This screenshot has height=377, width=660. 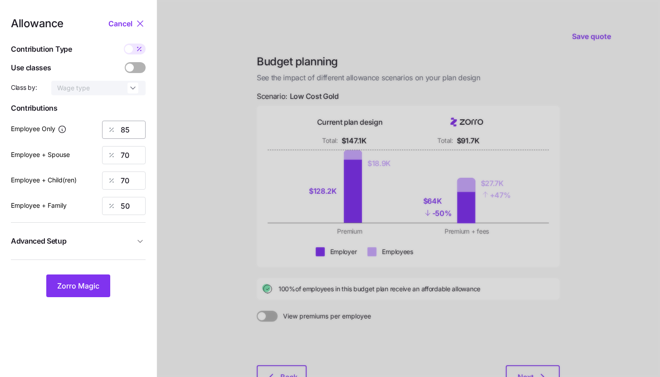 What do you see at coordinates (78, 241) in the screenshot?
I see `button: Advanced Setup` at bounding box center [78, 241].